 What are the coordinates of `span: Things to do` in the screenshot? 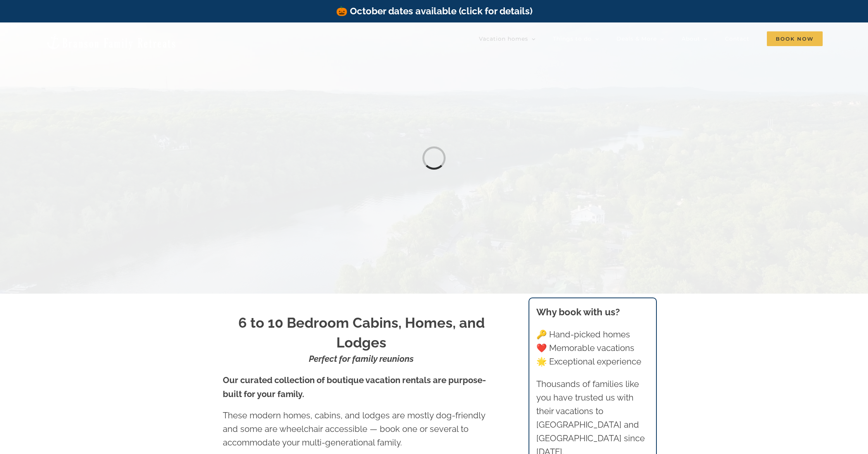 It's located at (572, 39).